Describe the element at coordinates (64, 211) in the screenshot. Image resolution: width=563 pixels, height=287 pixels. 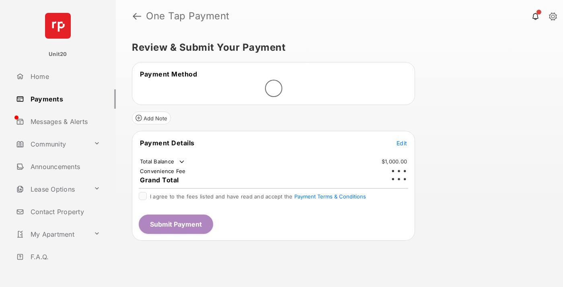
I see `a: Contact Property` at that location.